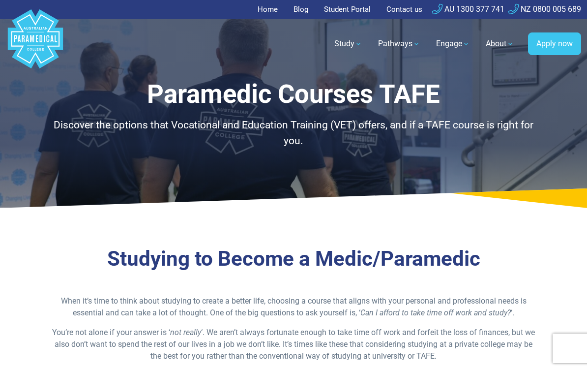  Describe the element at coordinates (500, 44) in the screenshot. I see `a: About` at that location.